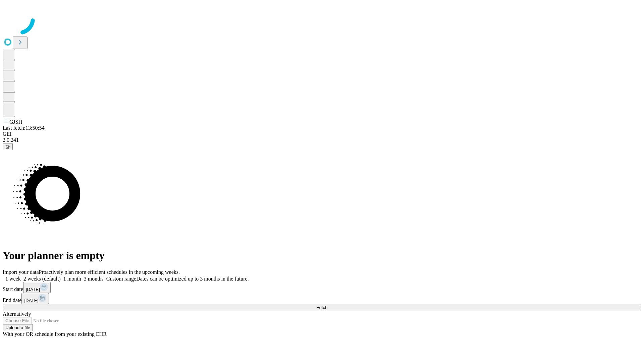 This screenshot has width=644, height=362. Describe the element at coordinates (322, 140) in the screenshot. I see `div: 2.0.241` at that location.